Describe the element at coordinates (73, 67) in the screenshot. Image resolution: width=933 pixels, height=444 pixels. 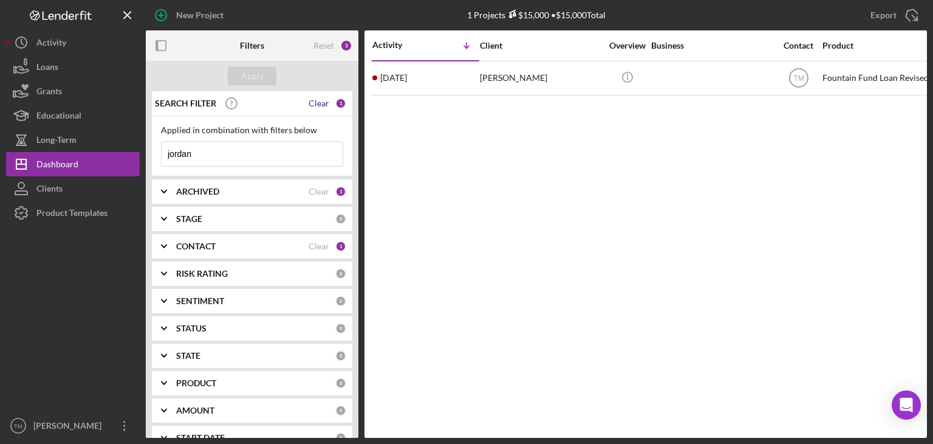
I see `a: Loans` at that location.